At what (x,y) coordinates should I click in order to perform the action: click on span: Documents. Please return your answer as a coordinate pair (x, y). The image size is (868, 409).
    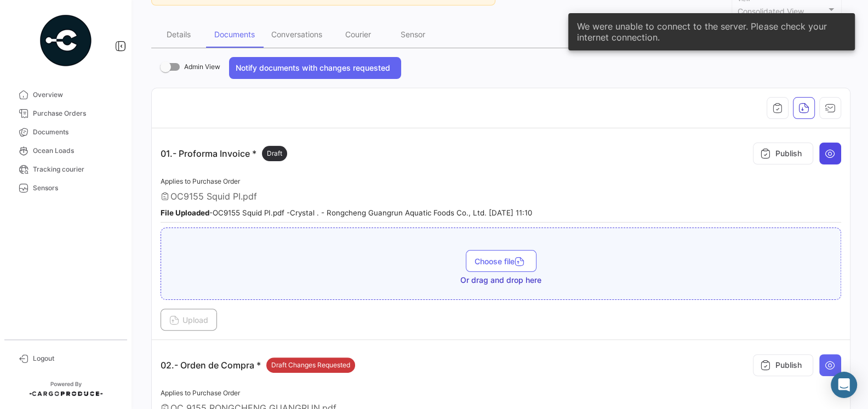
    Looking at the image, I should click on (76, 132).